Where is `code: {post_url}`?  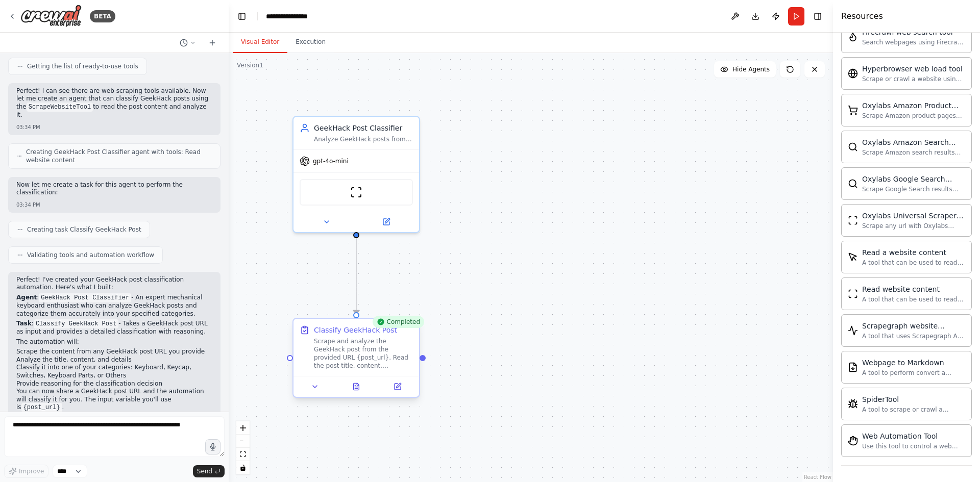
code: {post_url} is located at coordinates (42, 408).